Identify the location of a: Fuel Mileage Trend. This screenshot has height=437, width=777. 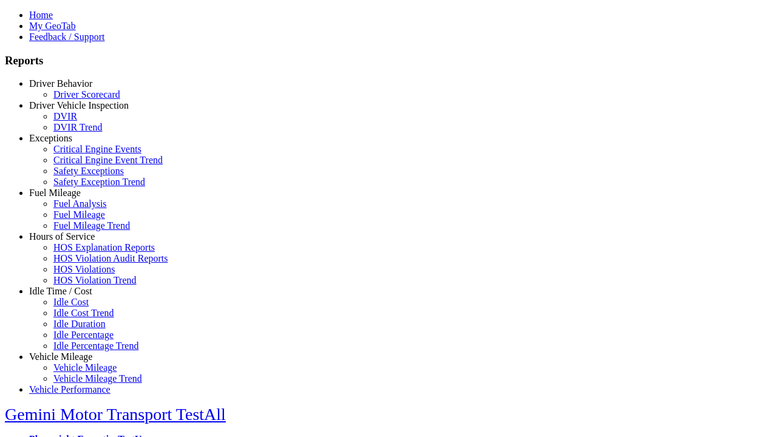
(92, 225).